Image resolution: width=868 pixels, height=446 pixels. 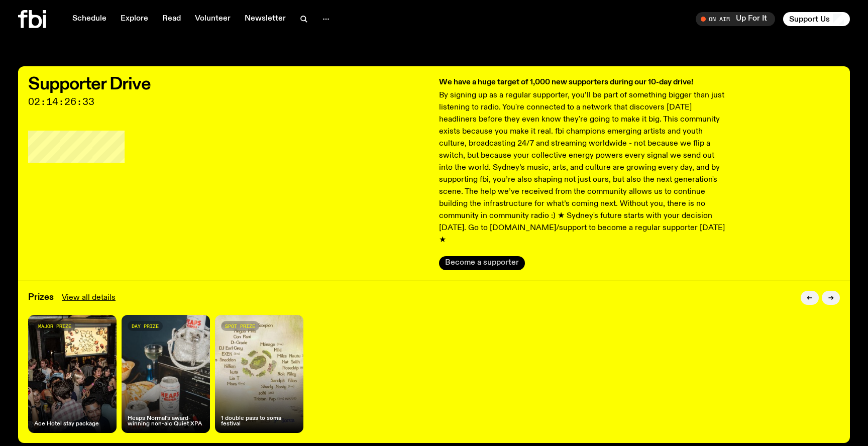 What do you see at coordinates (89, 19) in the screenshot?
I see `a: Schedule` at bounding box center [89, 19].